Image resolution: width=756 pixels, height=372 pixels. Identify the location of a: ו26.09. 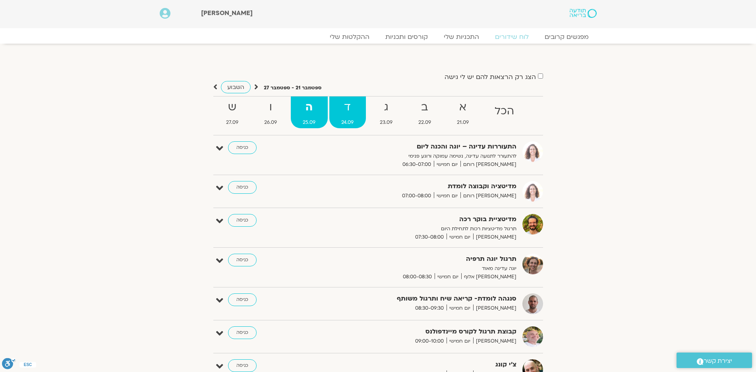
(271, 112).